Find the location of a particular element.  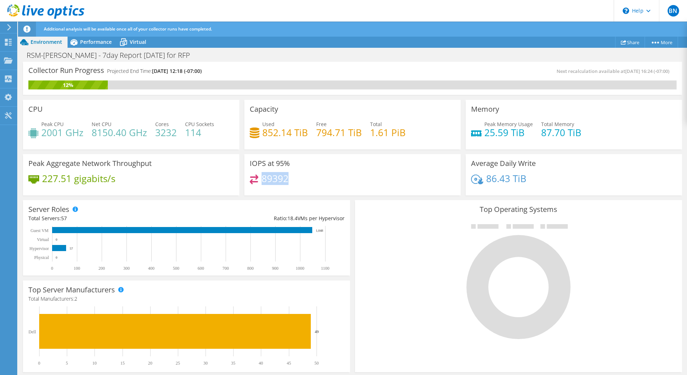

h3: Capacity is located at coordinates (264, 109).